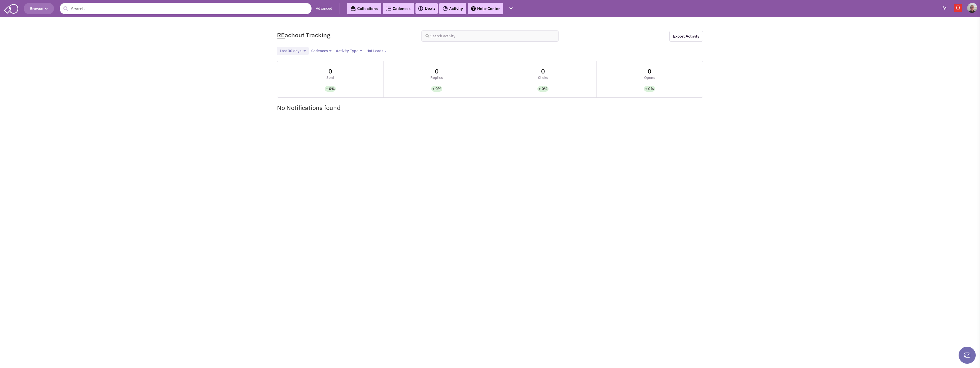 The image size is (980, 368). I want to click on span: Browse, so click(39, 9).